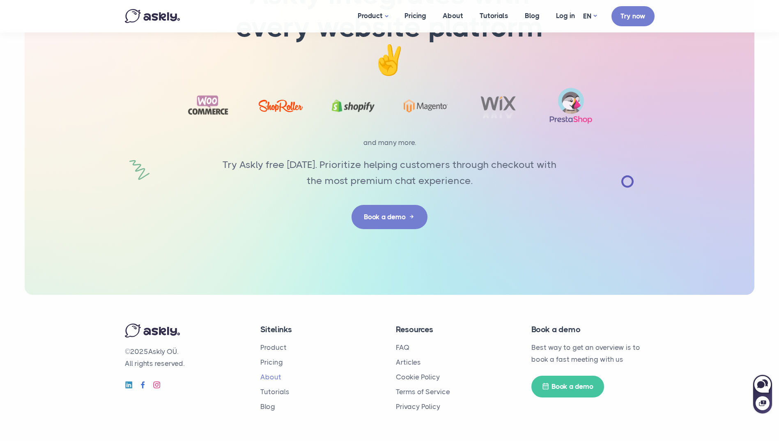  I want to click on a: Product, so click(274, 348).